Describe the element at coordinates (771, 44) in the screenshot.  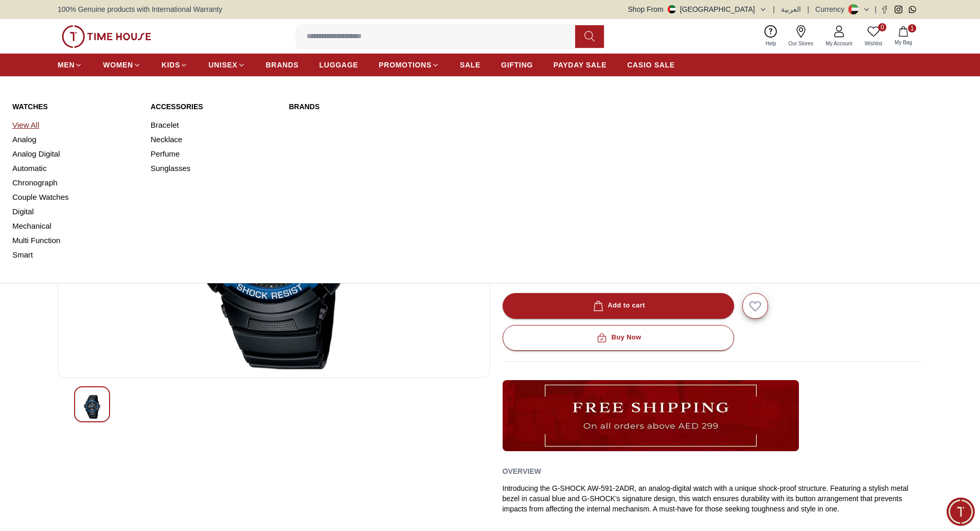
I see `span: Help` at that location.